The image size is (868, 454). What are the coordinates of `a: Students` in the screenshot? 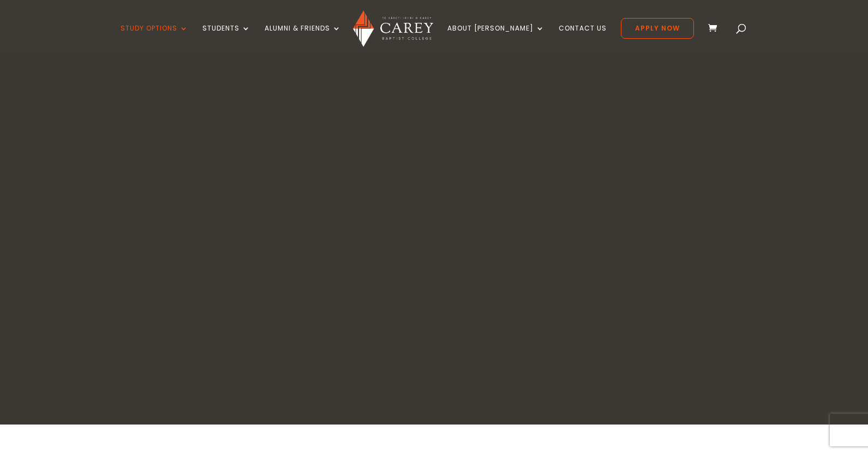 It's located at (226, 37).